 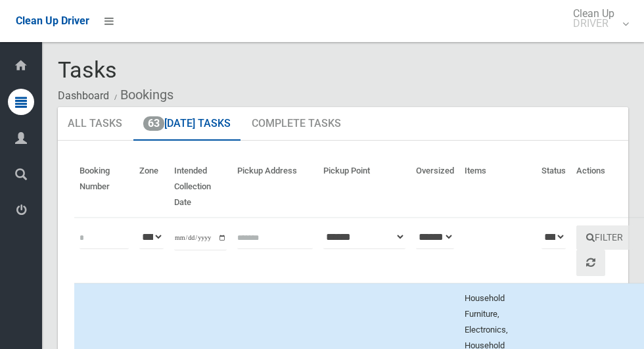 I want to click on span: 63, so click(x=154, y=124).